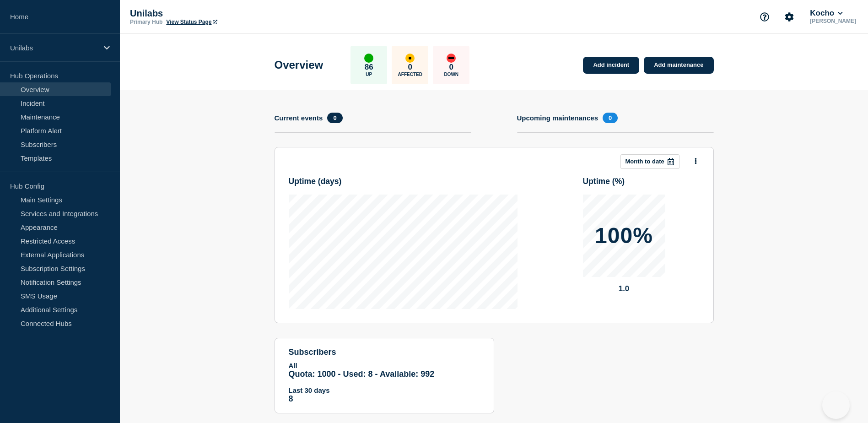 The width and height of the screenshot is (868, 423). What do you see at coordinates (191, 22) in the screenshot?
I see `a: View Status Page` at bounding box center [191, 22].